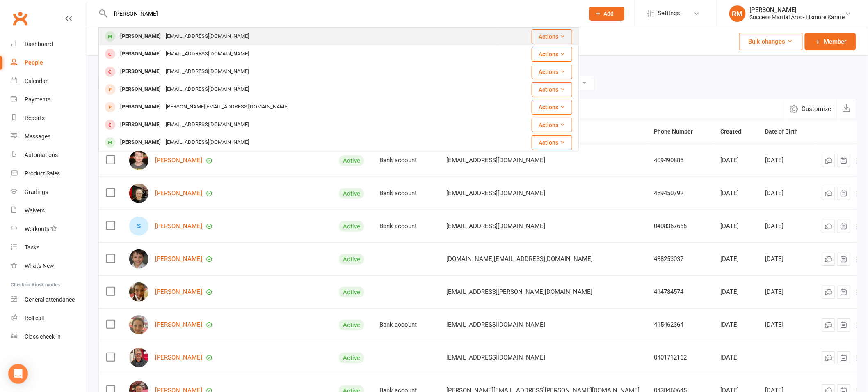 The image size is (868, 392). What do you see at coordinates (139, 160) in the screenshot?
I see `img: Blake` at bounding box center [139, 160].